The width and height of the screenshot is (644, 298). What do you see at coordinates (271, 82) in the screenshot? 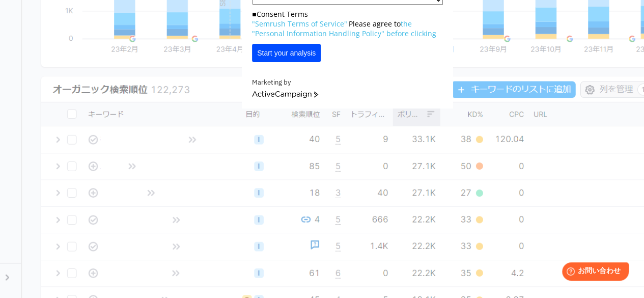
I see `font: Marketing by` at bounding box center [271, 82].